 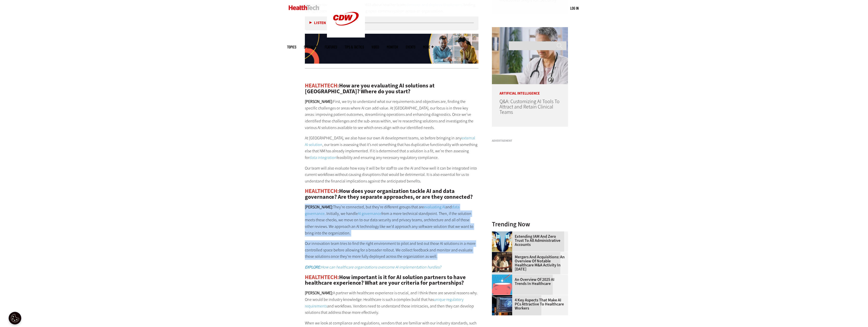 What do you see at coordinates (382, 210) in the screenshot?
I see `a: data governance` at bounding box center [382, 210].